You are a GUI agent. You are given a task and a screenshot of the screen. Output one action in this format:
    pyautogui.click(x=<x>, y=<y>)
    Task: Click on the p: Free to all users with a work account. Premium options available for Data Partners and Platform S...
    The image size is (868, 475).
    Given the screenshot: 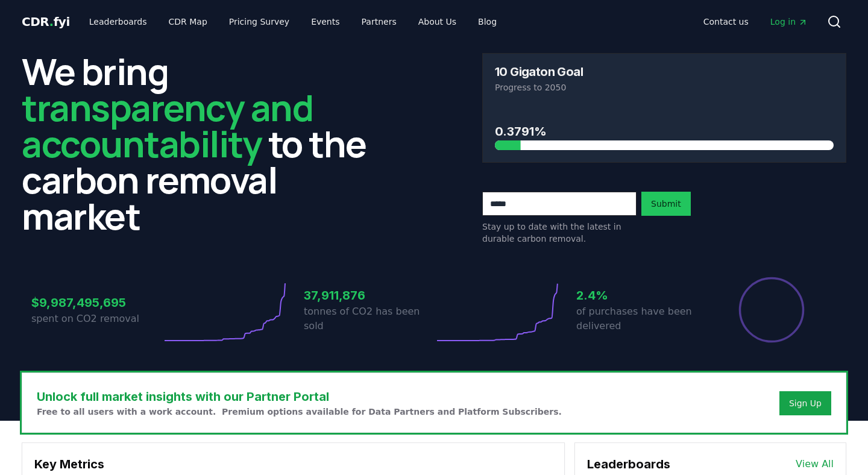 What is the action you would take?
    pyautogui.click(x=299, y=412)
    